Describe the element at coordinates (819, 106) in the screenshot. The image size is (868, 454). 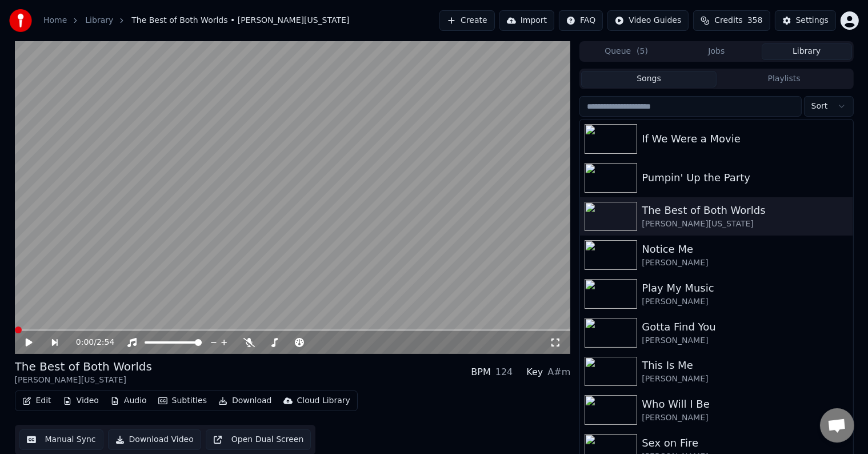
I see `span: Sort` at that location.